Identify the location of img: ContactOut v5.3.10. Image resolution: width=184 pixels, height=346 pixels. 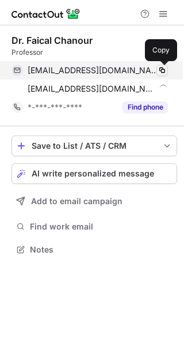
(46, 14).